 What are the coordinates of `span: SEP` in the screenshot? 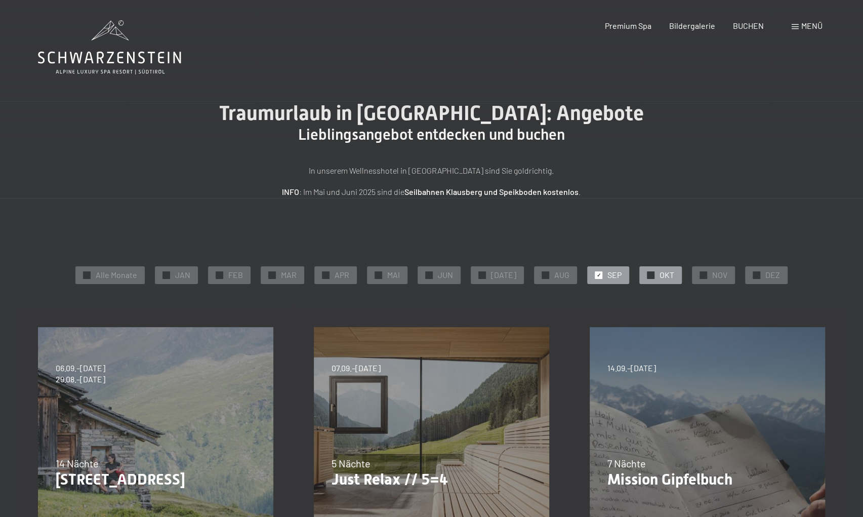 It's located at (614, 275).